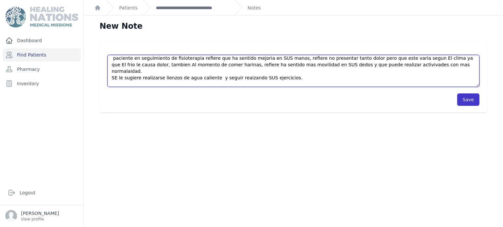  Describe the element at coordinates (121, 26) in the screenshot. I see `h1: New Note` at that location.